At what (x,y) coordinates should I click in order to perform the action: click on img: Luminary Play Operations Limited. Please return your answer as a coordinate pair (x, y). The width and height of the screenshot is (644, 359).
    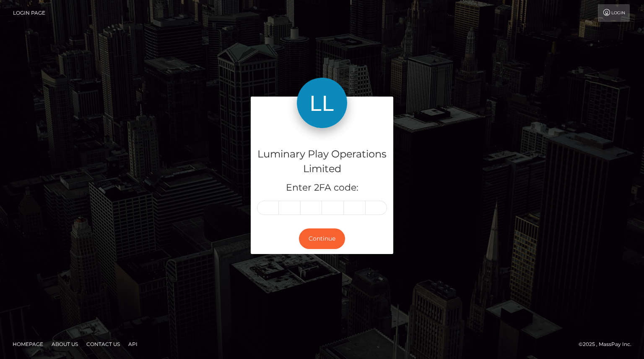
    Looking at the image, I should click on (322, 103).